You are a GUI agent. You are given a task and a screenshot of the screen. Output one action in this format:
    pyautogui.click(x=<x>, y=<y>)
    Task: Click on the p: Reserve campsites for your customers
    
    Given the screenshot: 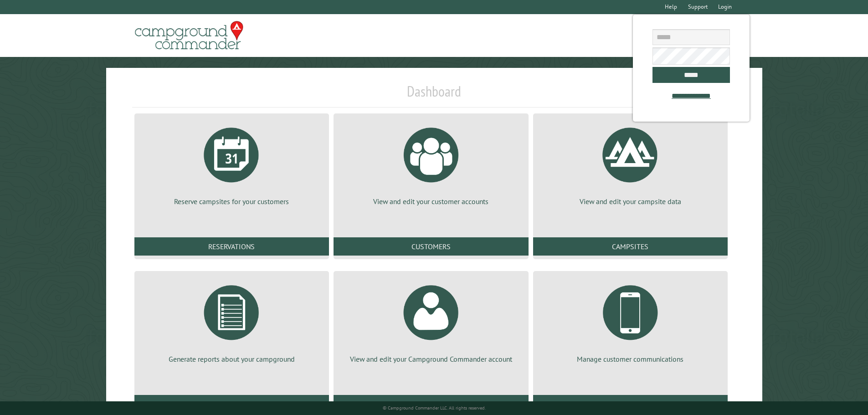 What is the action you would take?
    pyautogui.click(x=232, y=202)
    